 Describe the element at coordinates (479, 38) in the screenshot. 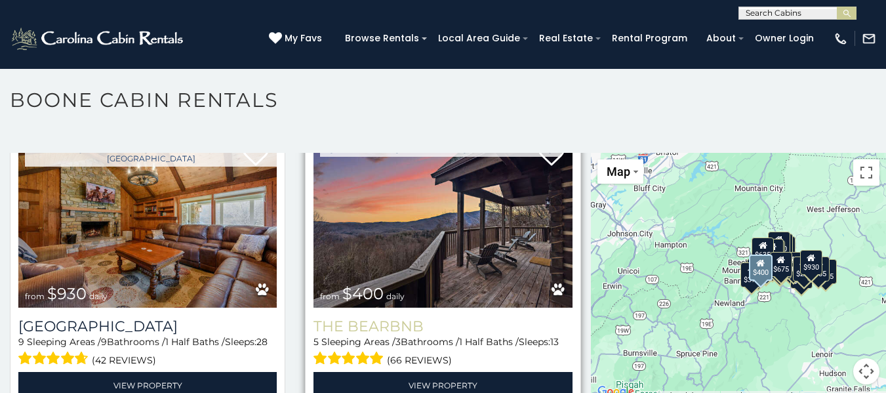

I see `a: Local Area Guide` at that location.